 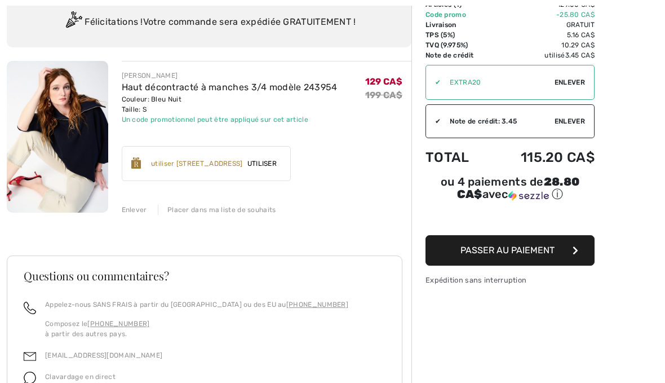 I want to click on td: -25.80 CA$, so click(x=542, y=15).